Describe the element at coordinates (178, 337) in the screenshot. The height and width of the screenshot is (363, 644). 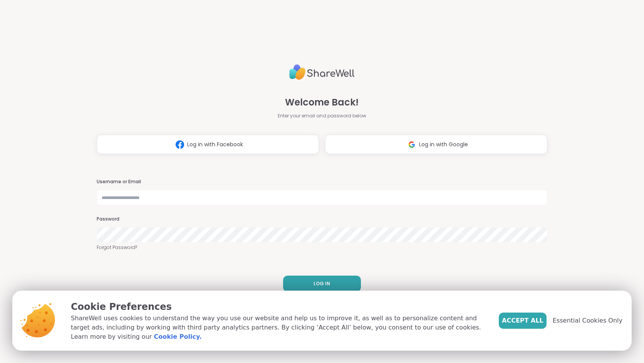
I see `a: Cookie Policy.` at that location.